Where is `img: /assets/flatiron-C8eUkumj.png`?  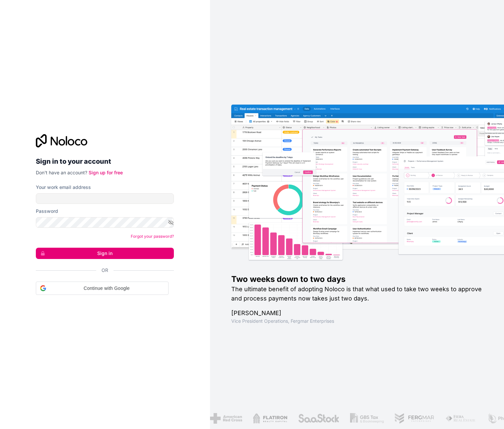 img: /assets/flatiron-C8eUkumj.png is located at coordinates (269, 418).